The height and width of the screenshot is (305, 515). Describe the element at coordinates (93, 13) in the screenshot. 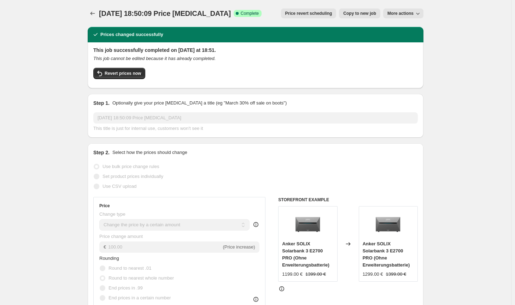

I see `button: Price change jobs` at that location.